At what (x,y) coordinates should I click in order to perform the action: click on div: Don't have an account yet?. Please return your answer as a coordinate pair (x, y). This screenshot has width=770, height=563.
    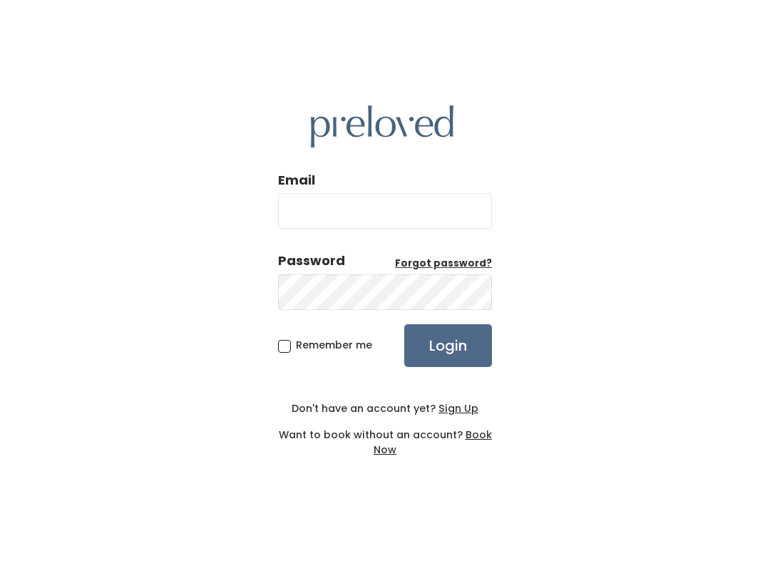
    Looking at the image, I should click on (385, 409).